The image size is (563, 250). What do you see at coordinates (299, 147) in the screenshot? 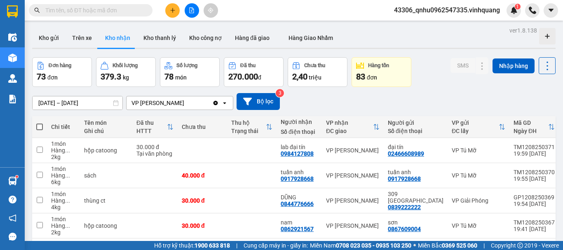
I see `div: lab đại tín` at bounding box center [299, 147].